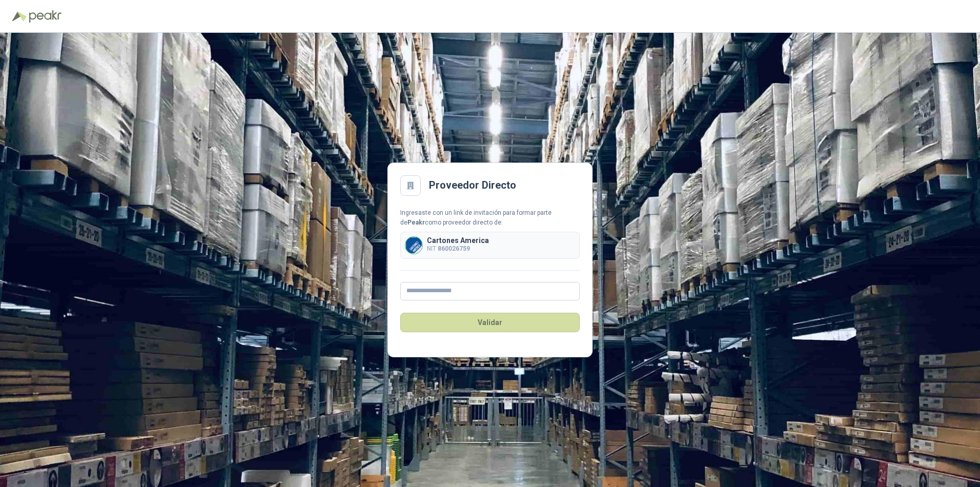 The height and width of the screenshot is (487, 980). What do you see at coordinates (45, 17) in the screenshot?
I see `img: Peakr` at bounding box center [45, 17].